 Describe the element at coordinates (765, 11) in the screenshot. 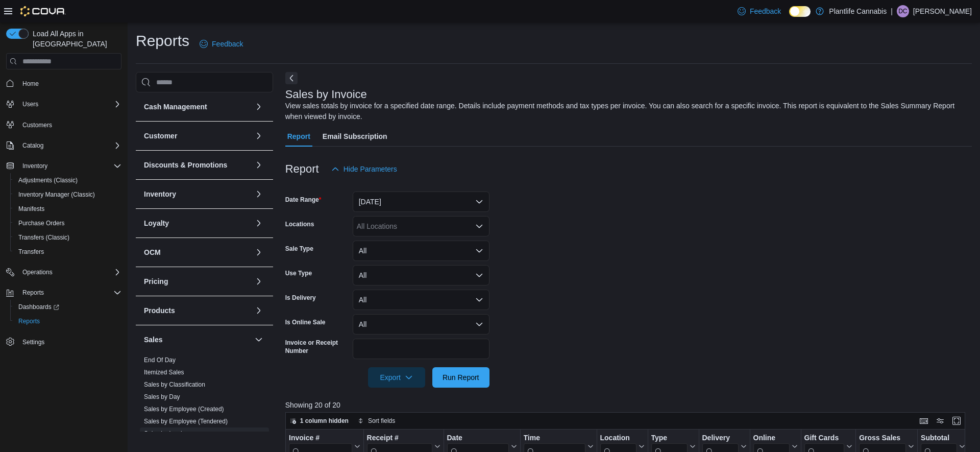

I see `span: Feedback` at that location.